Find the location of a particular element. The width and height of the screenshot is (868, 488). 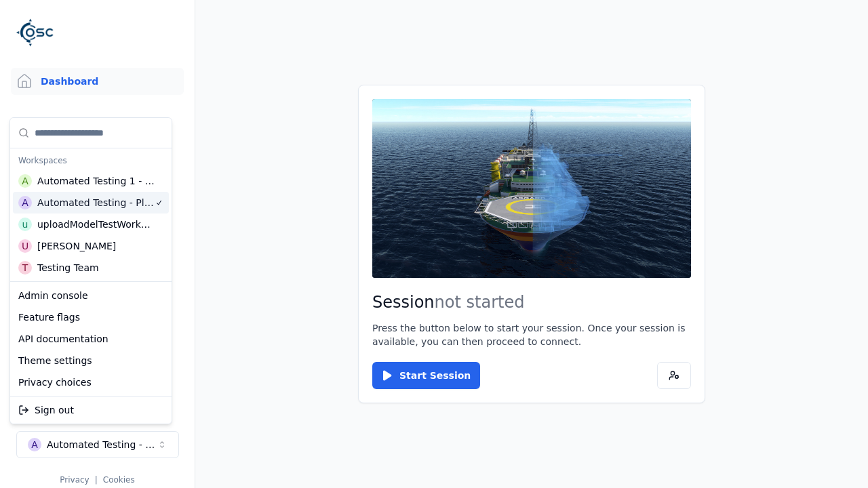

div: Automated Testing - Playwright is located at coordinates (96, 203).